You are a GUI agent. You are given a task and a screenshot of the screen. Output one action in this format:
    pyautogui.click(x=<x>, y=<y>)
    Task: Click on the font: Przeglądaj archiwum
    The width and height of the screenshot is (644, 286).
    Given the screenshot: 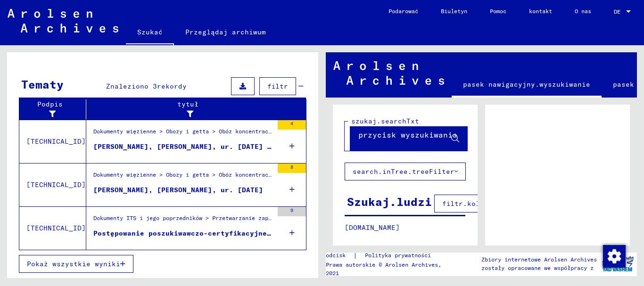 What is the action you would take?
    pyautogui.click(x=226, y=32)
    